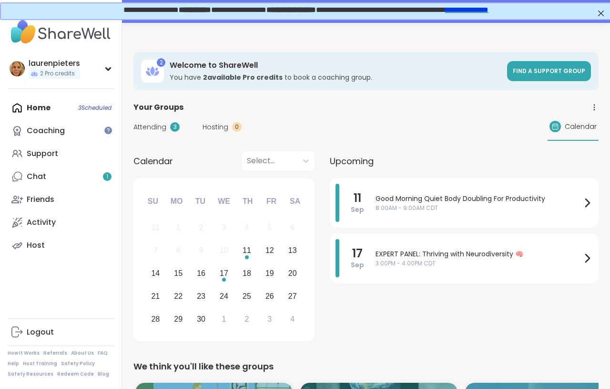  Describe the element at coordinates (23, 353) in the screenshot. I see `a: How It Works` at that location.